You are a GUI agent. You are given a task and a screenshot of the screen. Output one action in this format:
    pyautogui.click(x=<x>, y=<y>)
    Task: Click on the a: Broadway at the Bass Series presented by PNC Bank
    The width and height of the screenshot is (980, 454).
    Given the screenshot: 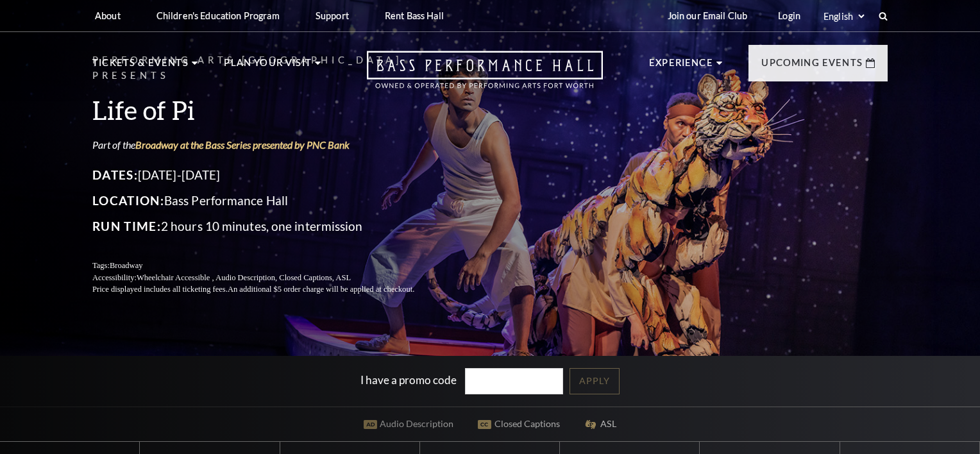 What is the action you would take?
    pyautogui.click(x=243, y=145)
    